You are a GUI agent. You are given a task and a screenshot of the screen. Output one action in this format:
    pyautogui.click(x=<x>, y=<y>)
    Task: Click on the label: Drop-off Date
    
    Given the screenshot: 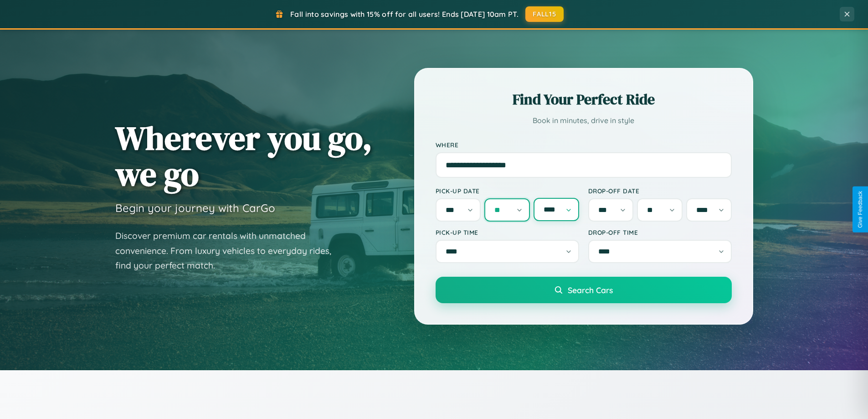 What is the action you would take?
    pyautogui.click(x=660, y=191)
    